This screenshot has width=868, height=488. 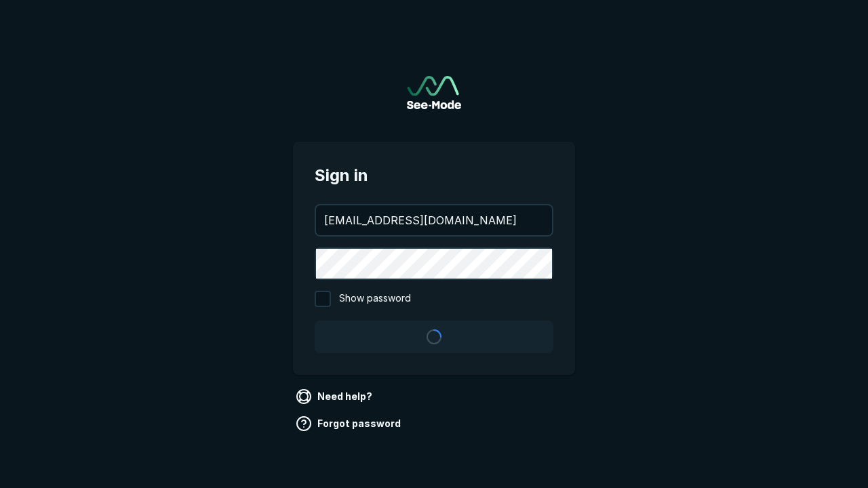 I want to click on img: See-Mode Logo, so click(x=434, y=92).